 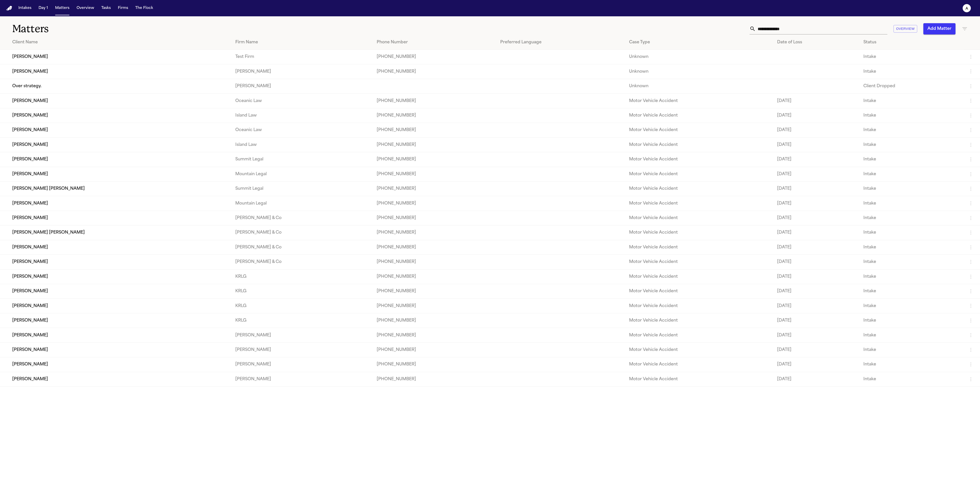 What do you see at coordinates (435, 43) in the screenshot?
I see `div: Phone Number` at bounding box center [435, 43].